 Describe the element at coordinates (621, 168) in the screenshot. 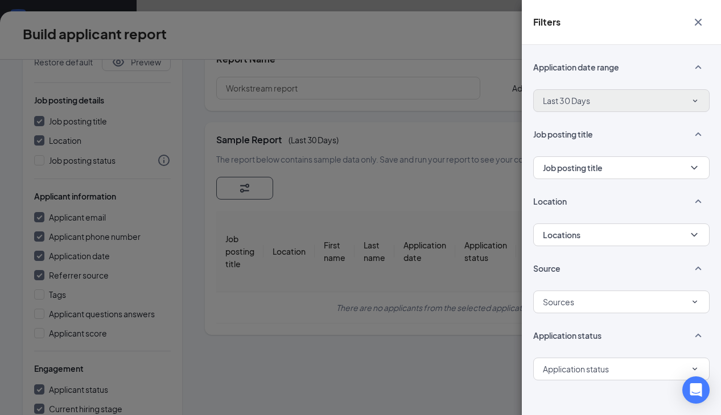

I see `button: Job posting titleChevronDown` at that location.